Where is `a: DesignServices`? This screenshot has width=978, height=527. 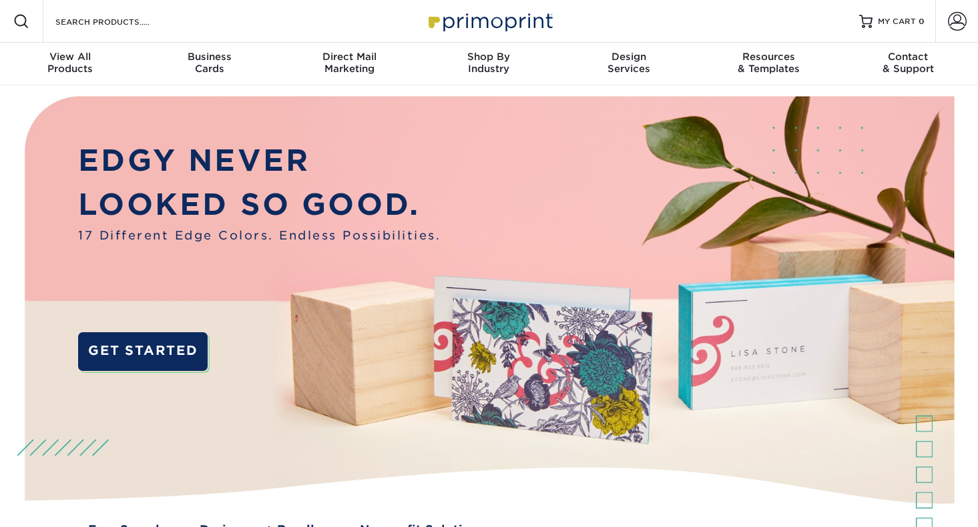 a: DesignServices is located at coordinates (628, 64).